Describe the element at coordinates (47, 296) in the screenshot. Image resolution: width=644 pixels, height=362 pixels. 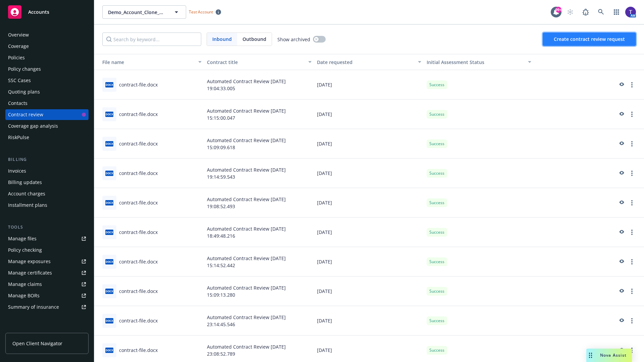
I see `a: Manage BORs` at that location.